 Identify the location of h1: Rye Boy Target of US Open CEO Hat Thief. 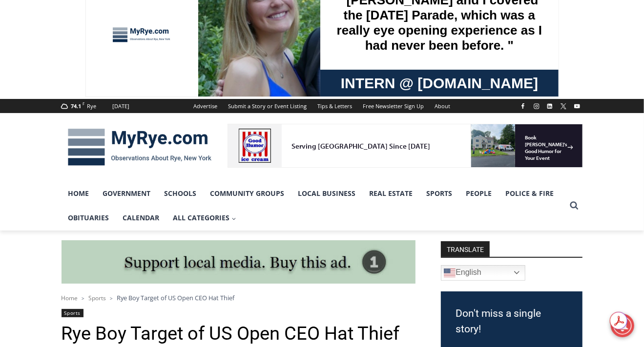
(238, 334).